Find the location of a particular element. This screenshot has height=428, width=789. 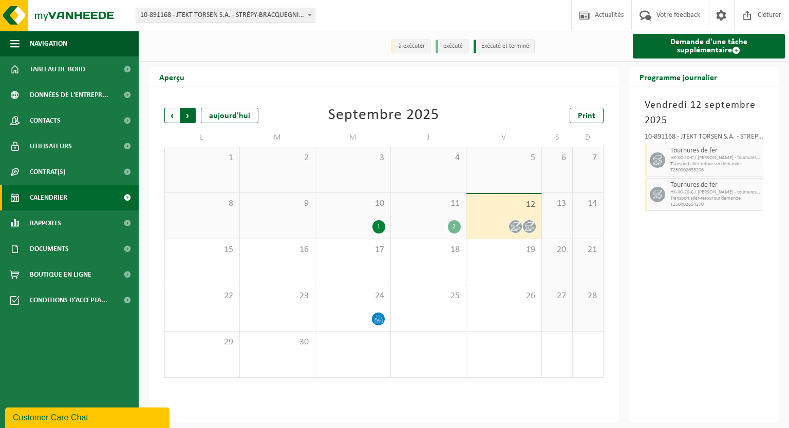

span: 18 is located at coordinates (428, 250).